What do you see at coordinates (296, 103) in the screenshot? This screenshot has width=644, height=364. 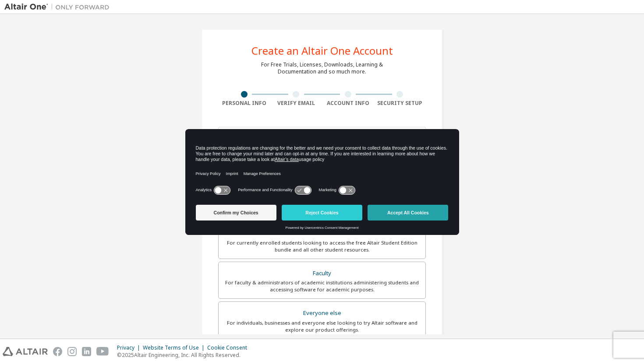 I see `div: Verify Email` at bounding box center [296, 103].